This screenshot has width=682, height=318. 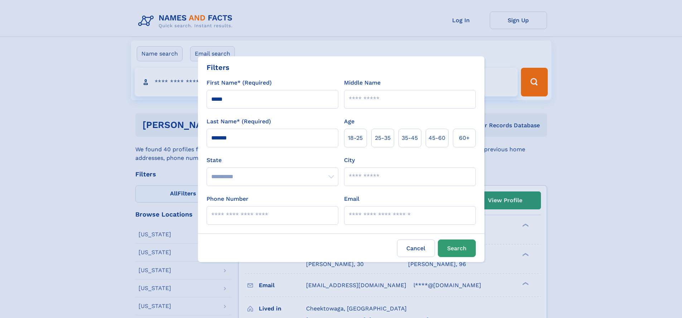 What do you see at coordinates (350, 160) in the screenshot?
I see `label: City` at bounding box center [350, 160].